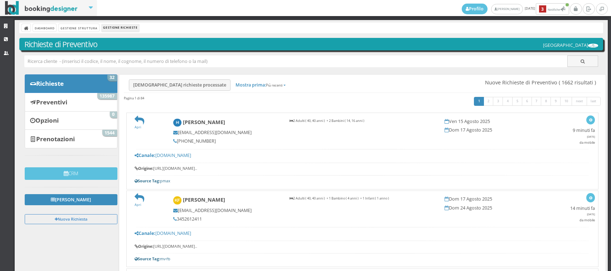 The width and height of the screenshot is (611, 271). What do you see at coordinates (593, 45) in the screenshot?
I see `img: ea773b7e7d3611ed9c9d0608f5526cb6.png` at bounding box center [593, 45].